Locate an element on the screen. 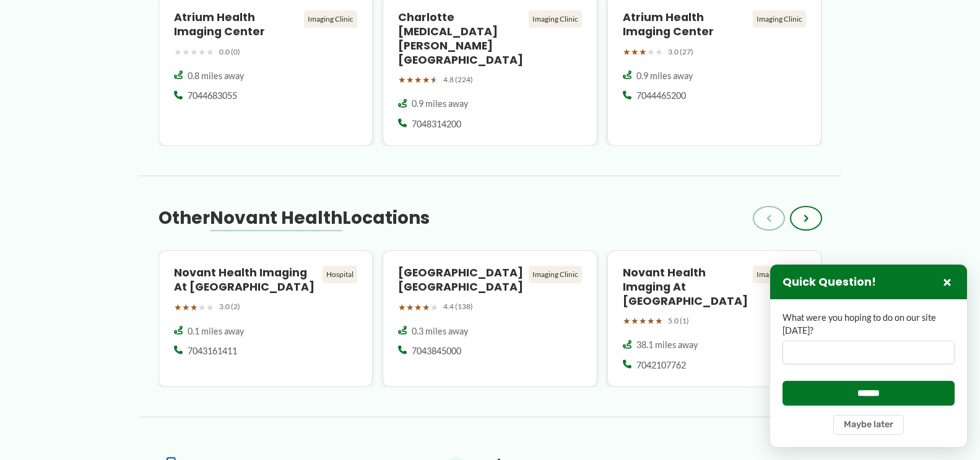 This screenshot has height=460, width=980. span: 3.0 (27) is located at coordinates (681, 52).